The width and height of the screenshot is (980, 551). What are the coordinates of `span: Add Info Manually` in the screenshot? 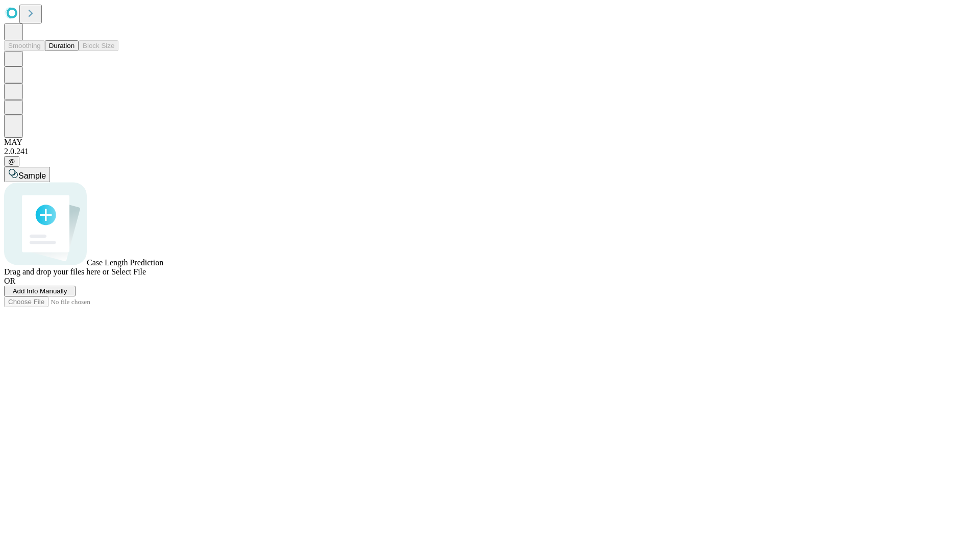 It's located at (40, 291).